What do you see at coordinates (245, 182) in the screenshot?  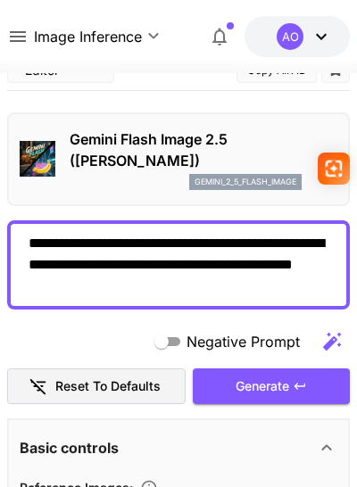 I see `p: gemini_2_5_flash_image` at bounding box center [245, 182].